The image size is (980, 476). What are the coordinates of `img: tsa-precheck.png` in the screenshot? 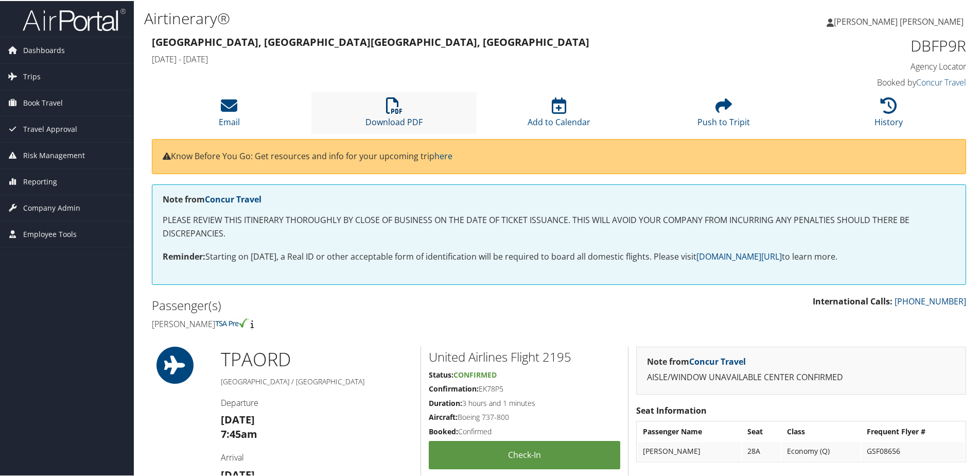 It's located at (232, 322).